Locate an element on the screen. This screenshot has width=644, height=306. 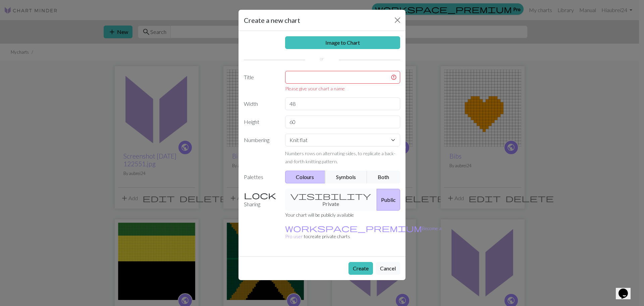
label: Numbering is located at coordinates (260, 149).